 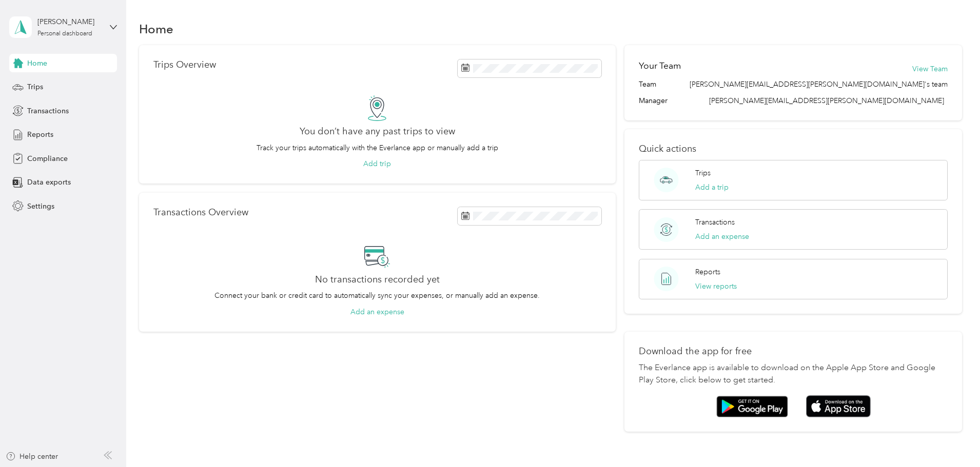 What do you see at coordinates (707, 272) in the screenshot?
I see `p: Reports` at bounding box center [707, 272].